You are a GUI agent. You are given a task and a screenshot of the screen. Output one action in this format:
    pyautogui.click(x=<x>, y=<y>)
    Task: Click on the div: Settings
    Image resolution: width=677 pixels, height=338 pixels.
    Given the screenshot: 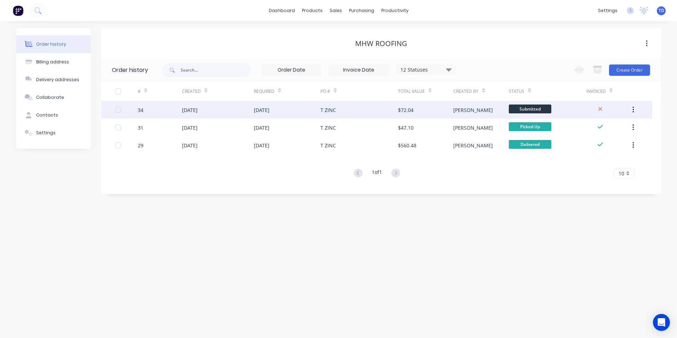 What is the action you would take?
    pyautogui.click(x=46, y=133)
    